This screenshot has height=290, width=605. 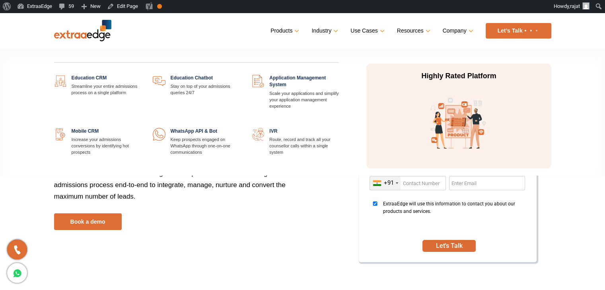 I want to click on a: Book a demo, so click(x=88, y=222).